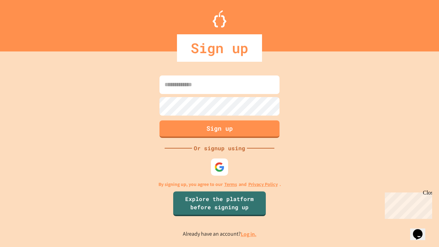  What do you see at coordinates (219, 48) in the screenshot?
I see `div: Sign up` at bounding box center [219, 48].